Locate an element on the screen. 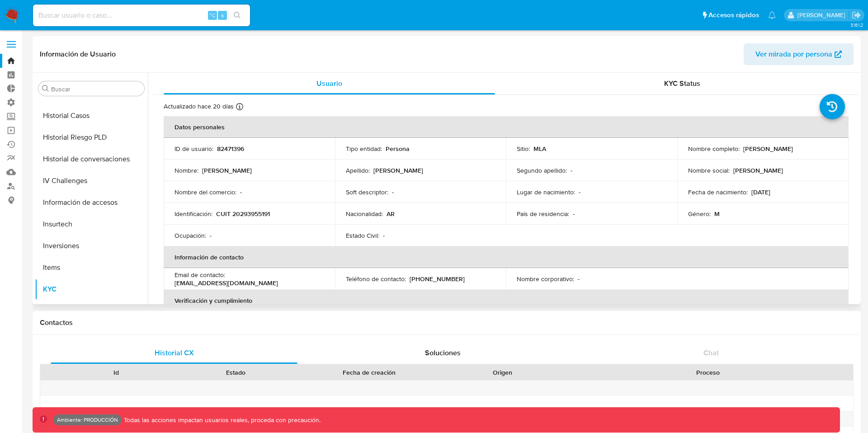  p: Soft descriptor : is located at coordinates (367, 192).